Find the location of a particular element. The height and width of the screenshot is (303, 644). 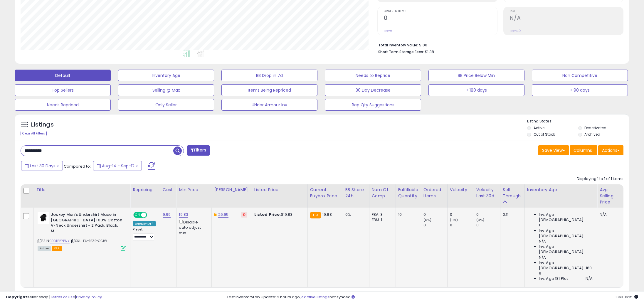

span: Aug-14 - Sep-12 is located at coordinates (118, 166).